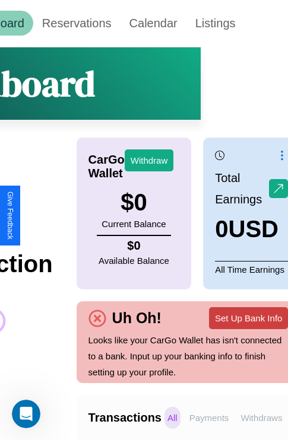 This screenshot has width=288, height=440. What do you see at coordinates (241, 189) in the screenshot?
I see `p: Total Earnings` at bounding box center [241, 189].